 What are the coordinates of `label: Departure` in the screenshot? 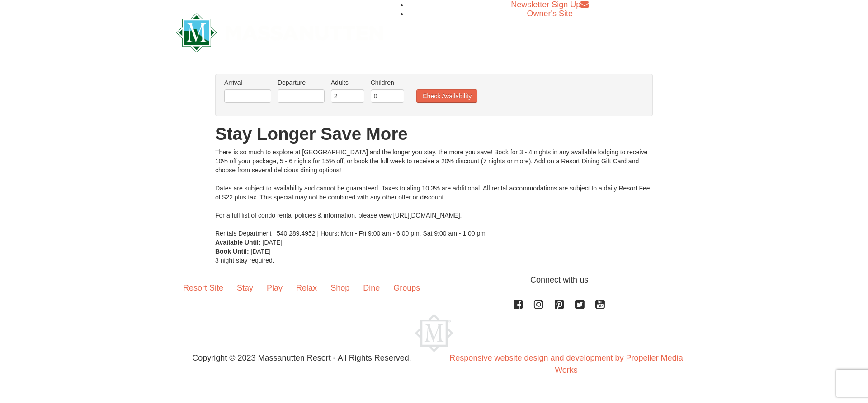 It's located at (301, 83).